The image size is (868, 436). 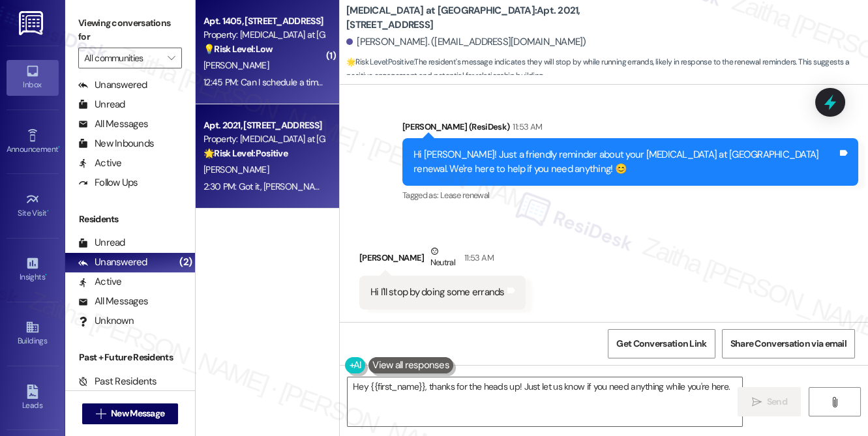 What do you see at coordinates (33, 77) in the screenshot?
I see `a: Inbox` at bounding box center [33, 77].